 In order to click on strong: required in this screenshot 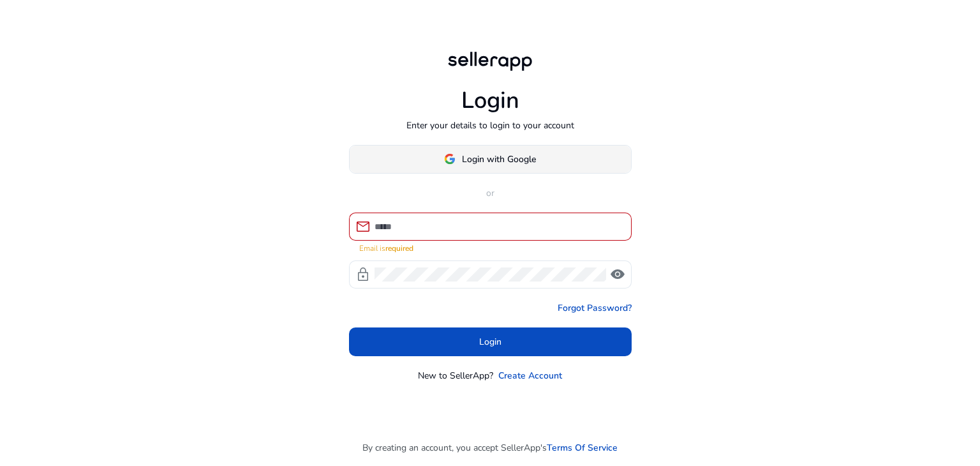, I will do `click(399, 249)`.